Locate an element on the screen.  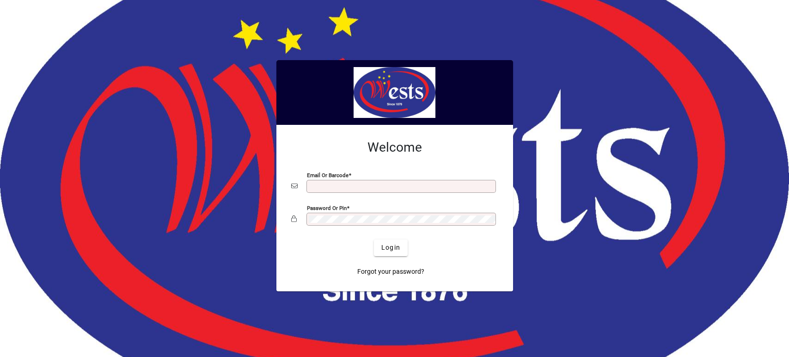
button: Login is located at coordinates (391, 248).